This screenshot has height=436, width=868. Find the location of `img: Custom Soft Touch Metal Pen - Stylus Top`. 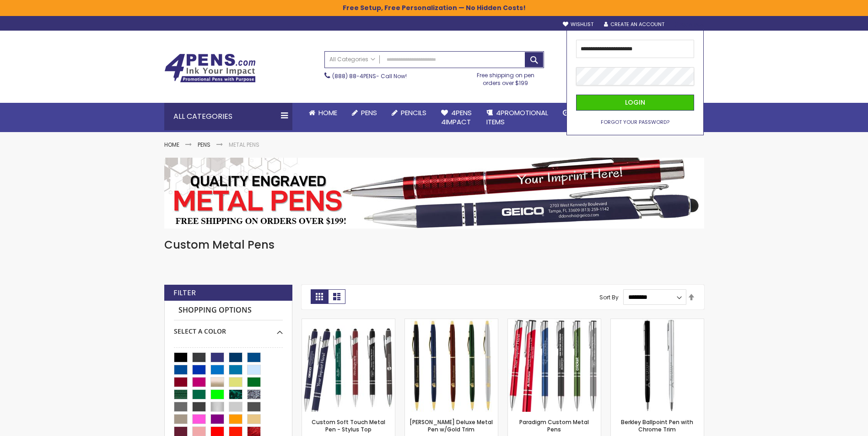

img: Custom Soft Touch Metal Pen - Stylus Top is located at coordinates (348, 366).